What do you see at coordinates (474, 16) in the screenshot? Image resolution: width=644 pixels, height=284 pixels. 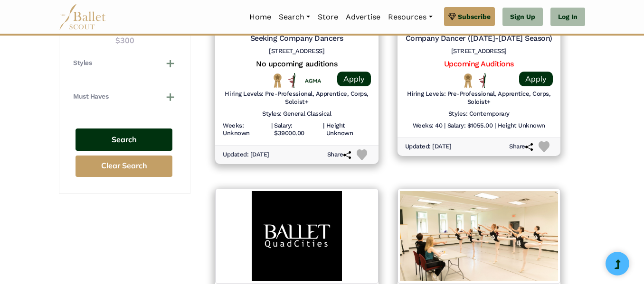 I see `span: Subscribe` at bounding box center [474, 16].